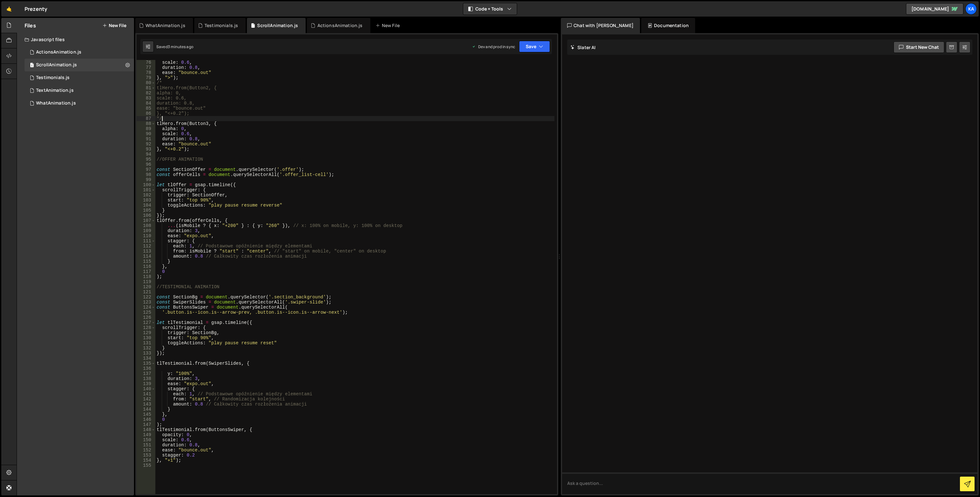 The image size is (980, 497). I want to click on div: 118, so click(146, 276).